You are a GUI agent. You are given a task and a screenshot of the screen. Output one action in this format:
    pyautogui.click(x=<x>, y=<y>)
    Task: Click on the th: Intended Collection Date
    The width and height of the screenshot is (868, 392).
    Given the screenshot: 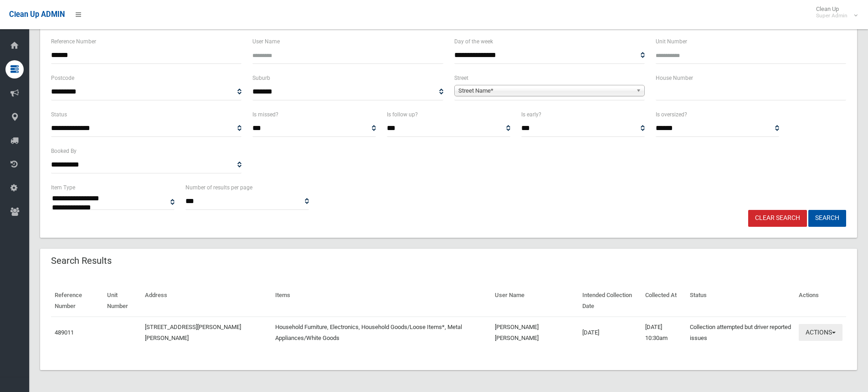 What is the action you would take?
    pyautogui.click(x=610, y=301)
    